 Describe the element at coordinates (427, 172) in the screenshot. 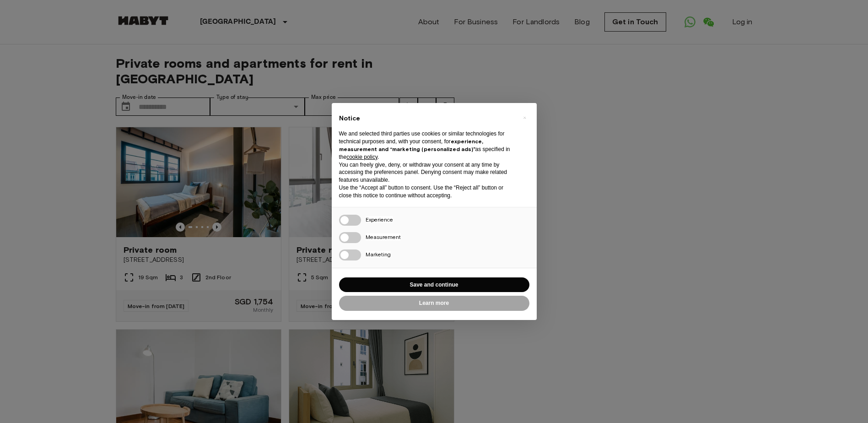

I see `p: You can freely give, deny, or withdraw your consent at any time by accessing the preferences pane...` at that location.